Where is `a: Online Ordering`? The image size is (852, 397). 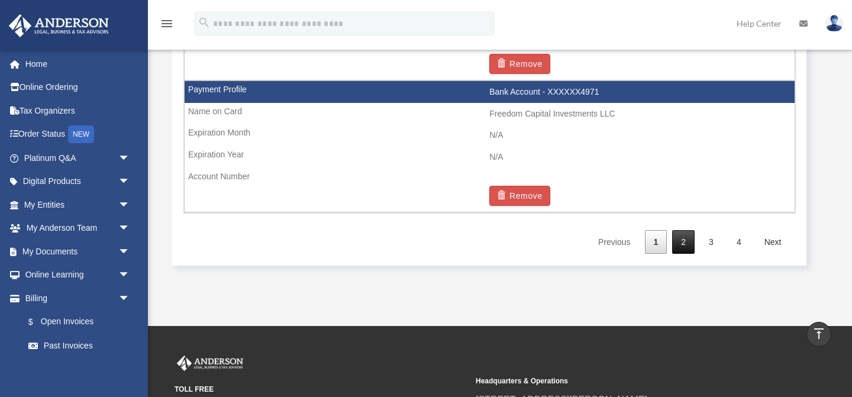 a: Online Ordering is located at coordinates (78, 88).